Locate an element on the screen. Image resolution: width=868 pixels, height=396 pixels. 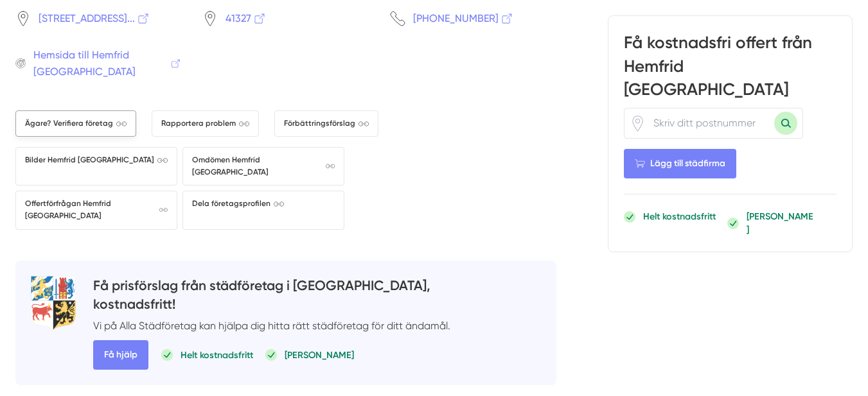
input: Skriv ditt postnummer is located at coordinates (710, 123).